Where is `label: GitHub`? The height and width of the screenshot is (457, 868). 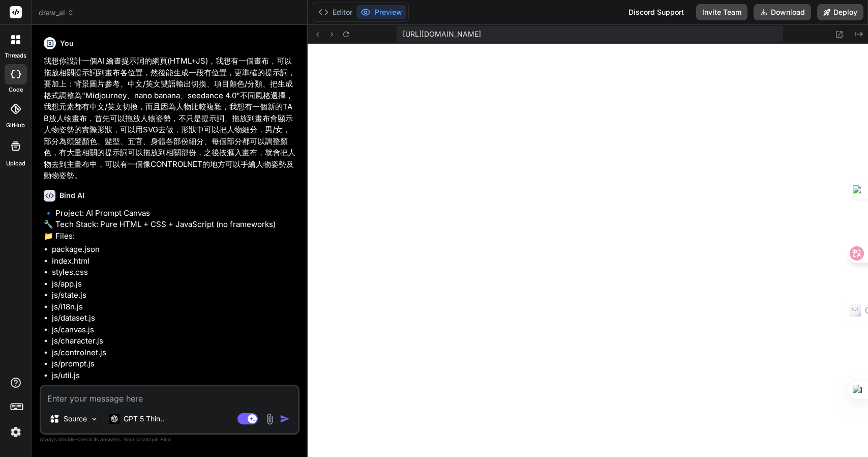 label: GitHub is located at coordinates (16, 125).